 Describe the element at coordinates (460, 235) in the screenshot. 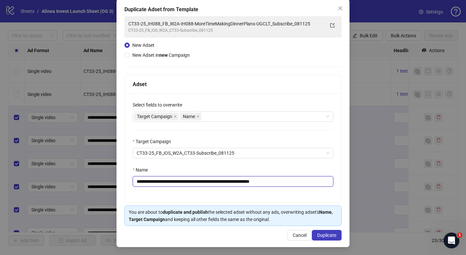

I see `span: 1` at that location.